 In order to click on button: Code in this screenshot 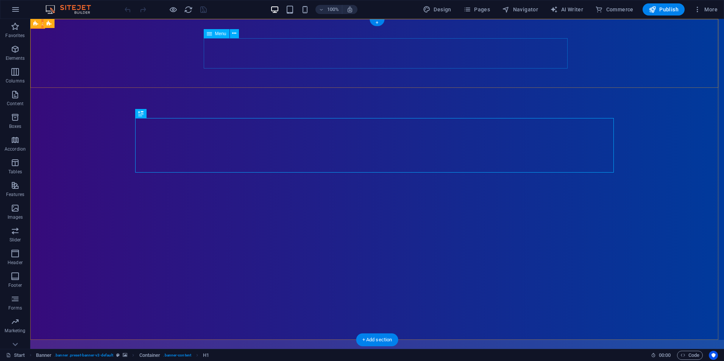, I will do `click(690, 356)`.